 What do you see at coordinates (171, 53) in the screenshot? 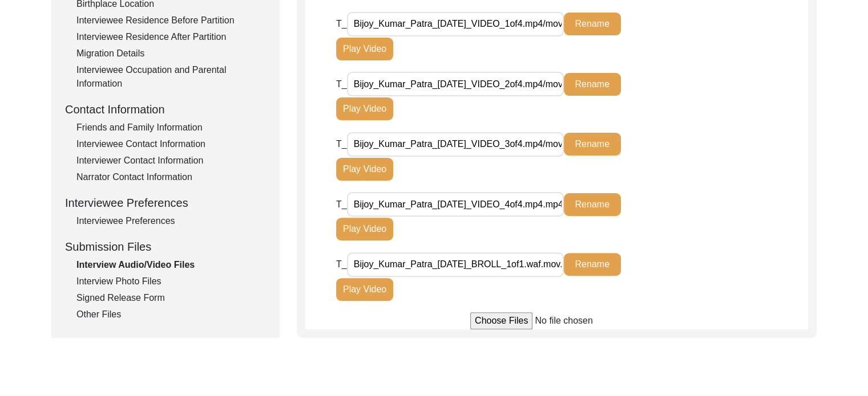
I see `div: Migration Details` at bounding box center [171, 53].